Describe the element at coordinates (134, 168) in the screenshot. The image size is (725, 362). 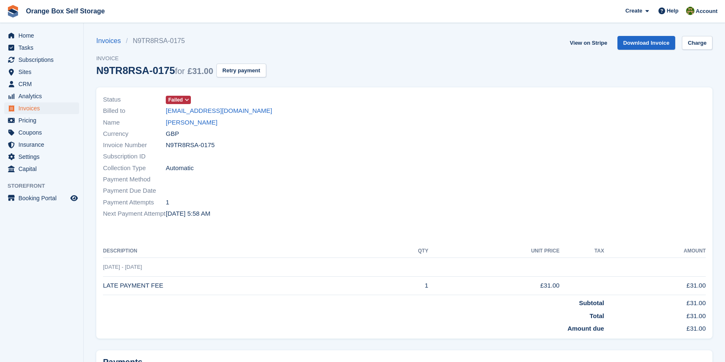
I see `span: Collection Type` at that location.